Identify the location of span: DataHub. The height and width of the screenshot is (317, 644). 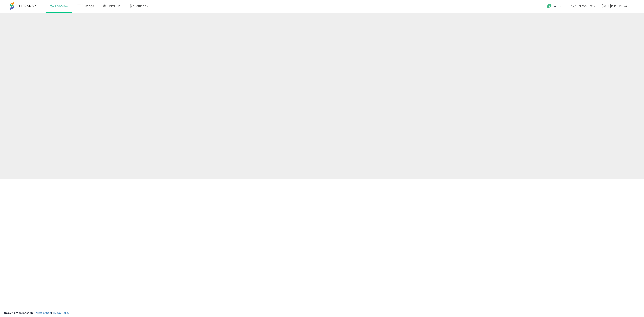
(114, 6).